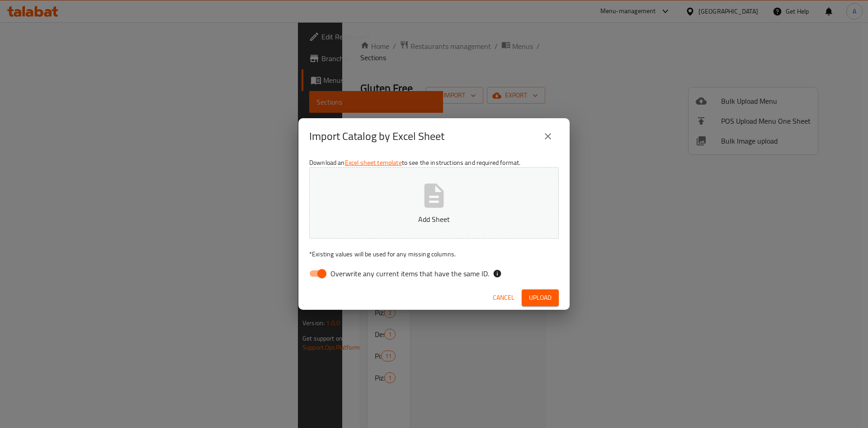 Image resolution: width=868 pixels, height=428 pixels. Describe the element at coordinates (434, 219) in the screenshot. I see `p: Add Sheet` at that location.